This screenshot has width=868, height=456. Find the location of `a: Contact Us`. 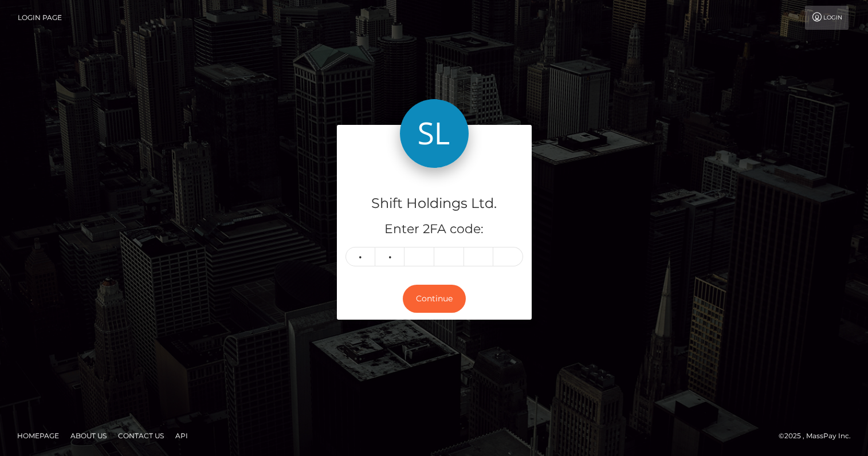

a: Contact Us is located at coordinates (141, 435).